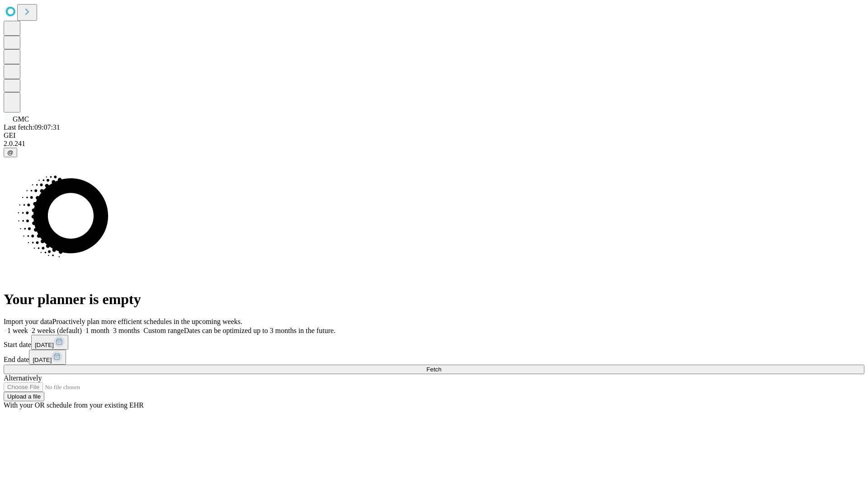  What do you see at coordinates (147, 321) in the screenshot?
I see `span: Proactively plan more efficient schedules in the upcoming weeks.` at bounding box center [147, 321].